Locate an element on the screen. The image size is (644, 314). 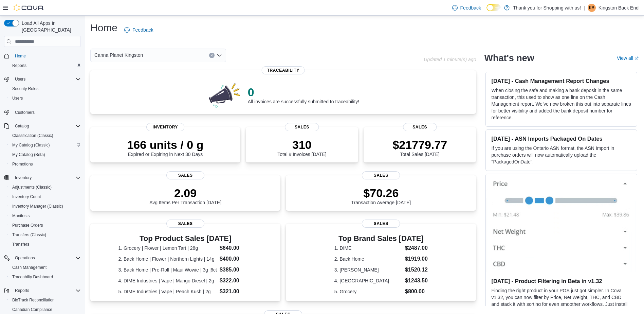
img: 0 is located at coordinates (224, 95).